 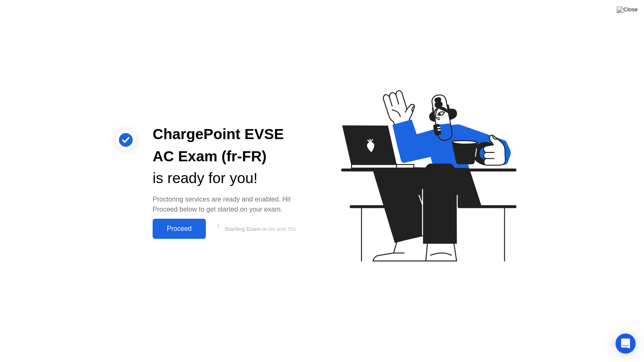 I want to click on div: Open Intercom Messenger, so click(x=626, y=344).